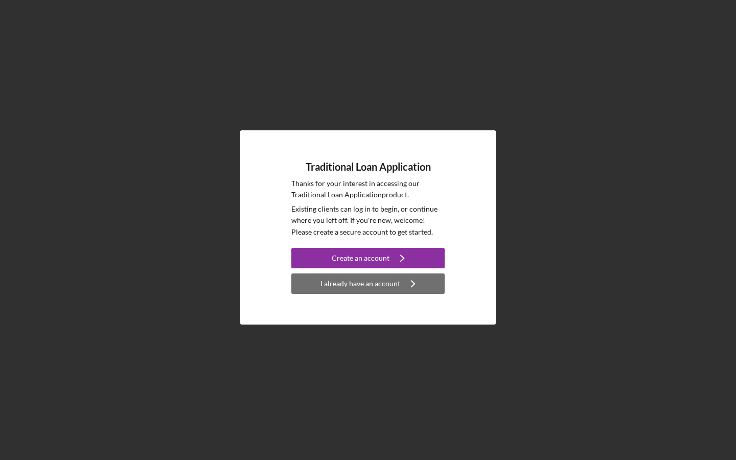 This screenshot has width=736, height=460. I want to click on a: Create an account, so click(368, 259).